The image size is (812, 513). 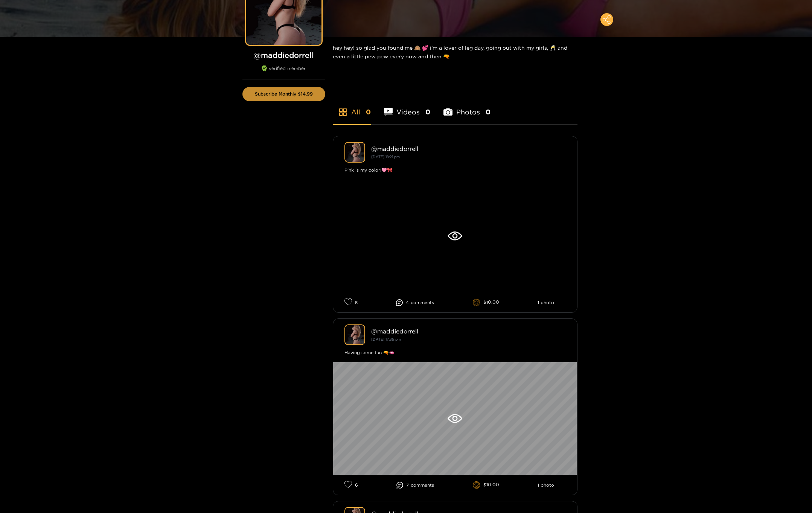 I want to click on li: All, so click(x=352, y=107).